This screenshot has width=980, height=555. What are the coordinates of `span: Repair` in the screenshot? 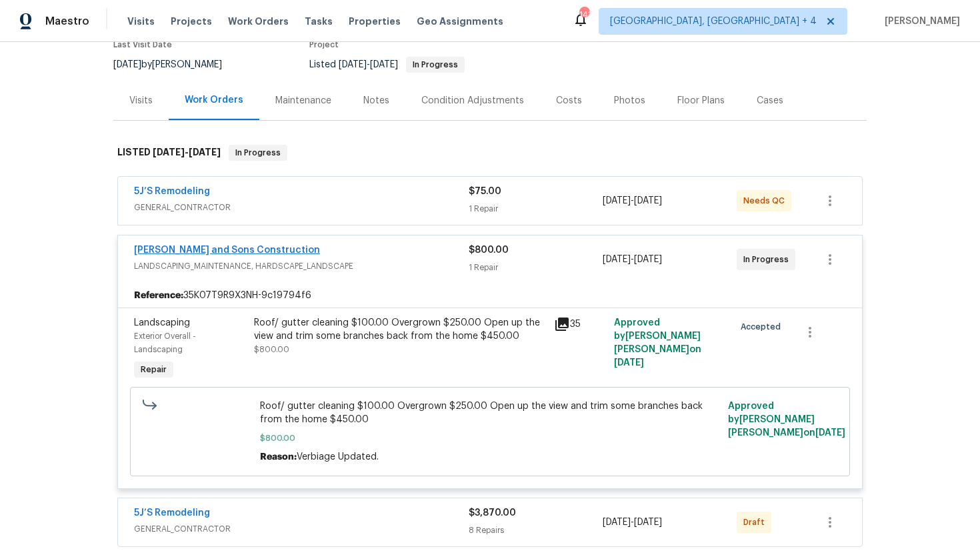 It's located at (153, 370).